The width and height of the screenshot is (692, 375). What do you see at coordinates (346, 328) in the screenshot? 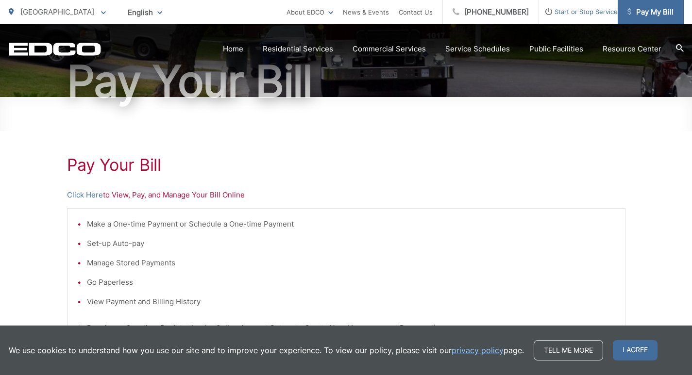
I see `p: * Requires a One-time Registration (or Online Account Set-up to Create Your Username and Password)` at bounding box center [346, 328].